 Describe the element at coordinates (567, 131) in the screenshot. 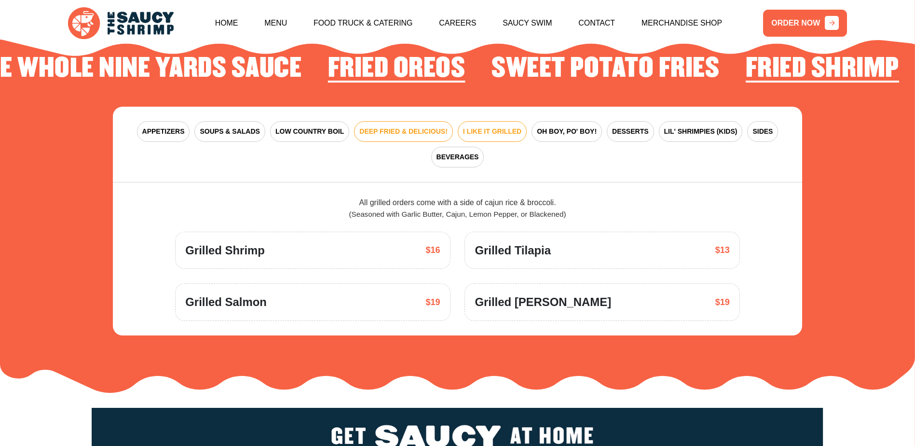

I see `button: OH BOY, PO' BOY!` at that location.